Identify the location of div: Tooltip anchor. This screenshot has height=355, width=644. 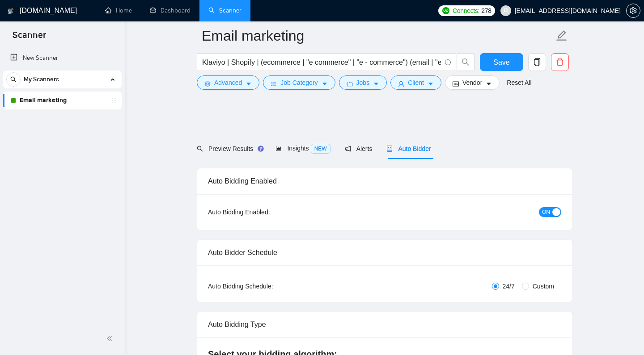
(261, 149).